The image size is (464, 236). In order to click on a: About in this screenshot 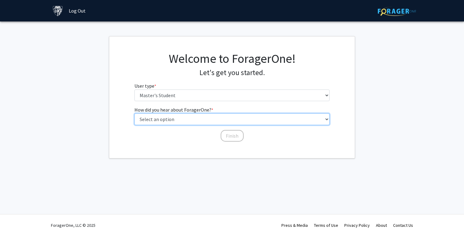, I will do `click(381, 225)`.